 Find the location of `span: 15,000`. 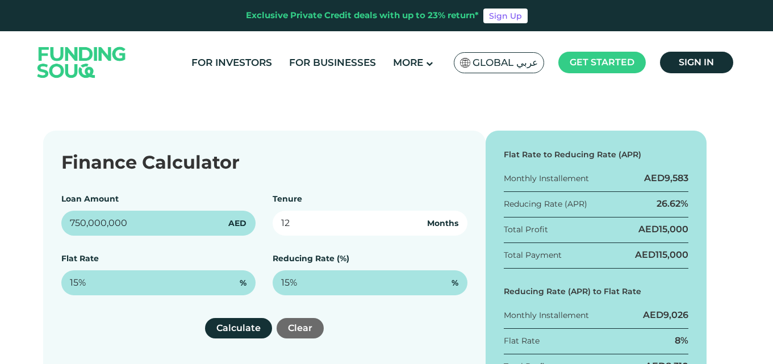

span: 15,000 is located at coordinates (673, 229).